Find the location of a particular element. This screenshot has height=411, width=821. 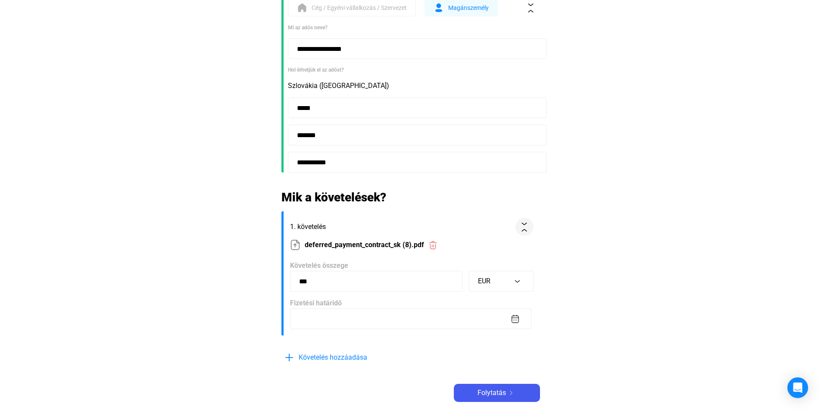

h2: Mik a követelések? is located at coordinates (411, 197).